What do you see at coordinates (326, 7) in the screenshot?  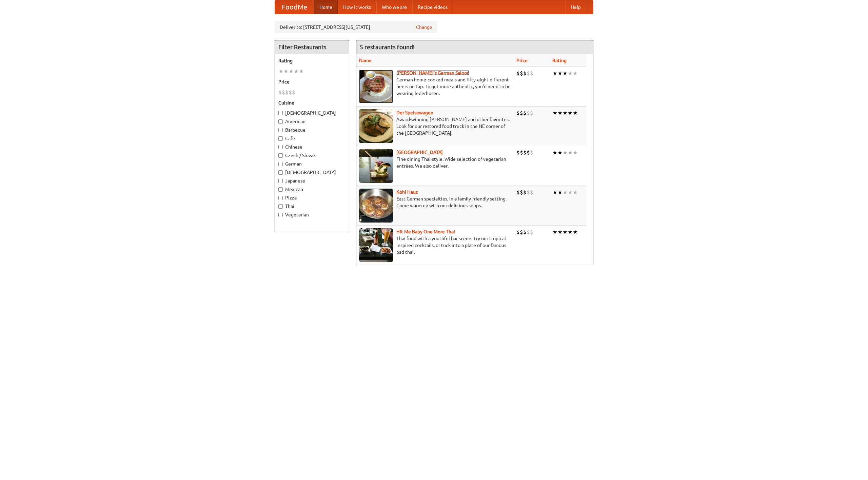 I see `a: Home` at bounding box center [326, 7].